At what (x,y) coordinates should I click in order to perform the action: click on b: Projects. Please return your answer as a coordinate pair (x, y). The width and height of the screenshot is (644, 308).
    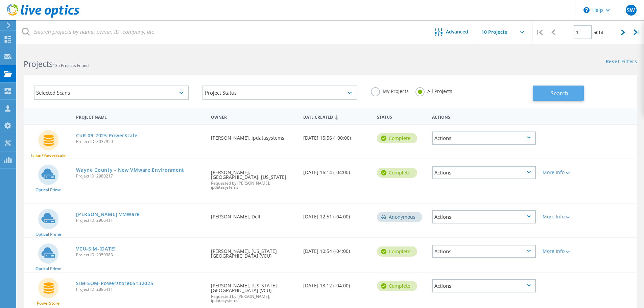
    Looking at the image, I should click on (38, 64).